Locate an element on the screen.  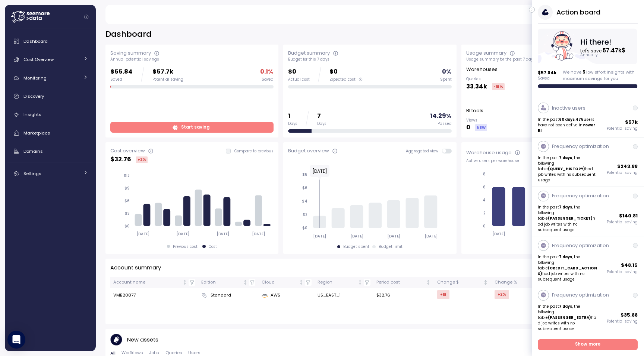
a: Show more is located at coordinates (588, 345).